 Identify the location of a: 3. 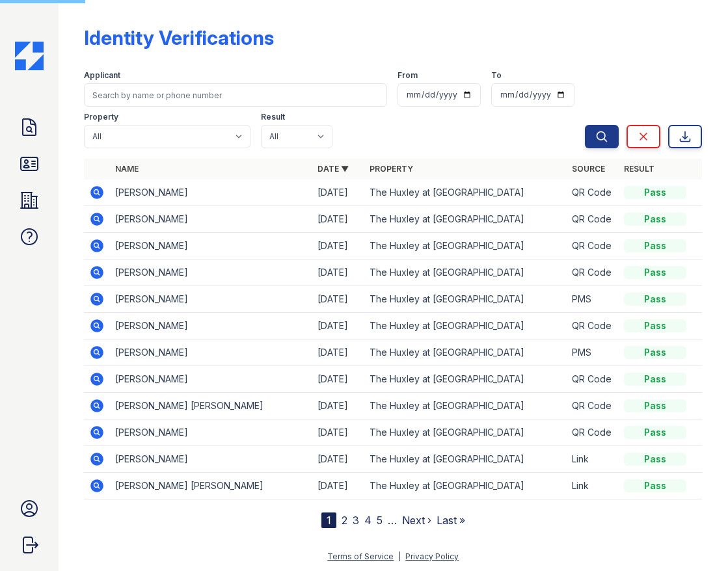
(356, 520).